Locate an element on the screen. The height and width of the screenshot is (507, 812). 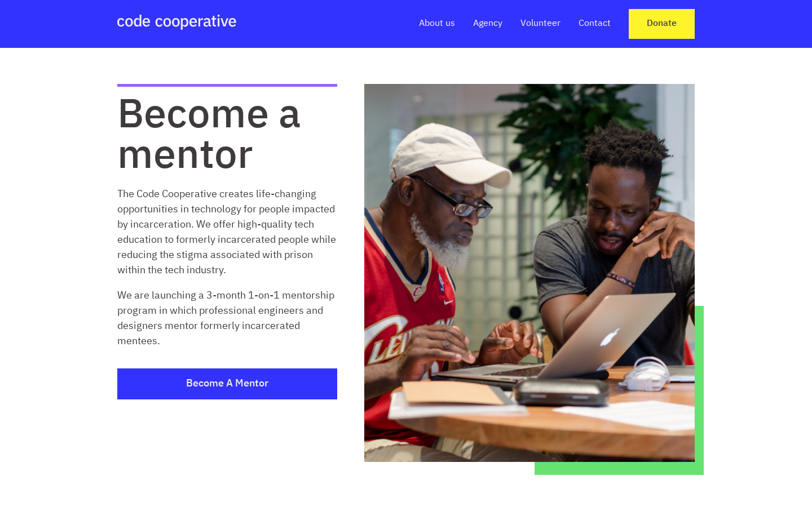
h1: Become a mentor is located at coordinates (227, 130).